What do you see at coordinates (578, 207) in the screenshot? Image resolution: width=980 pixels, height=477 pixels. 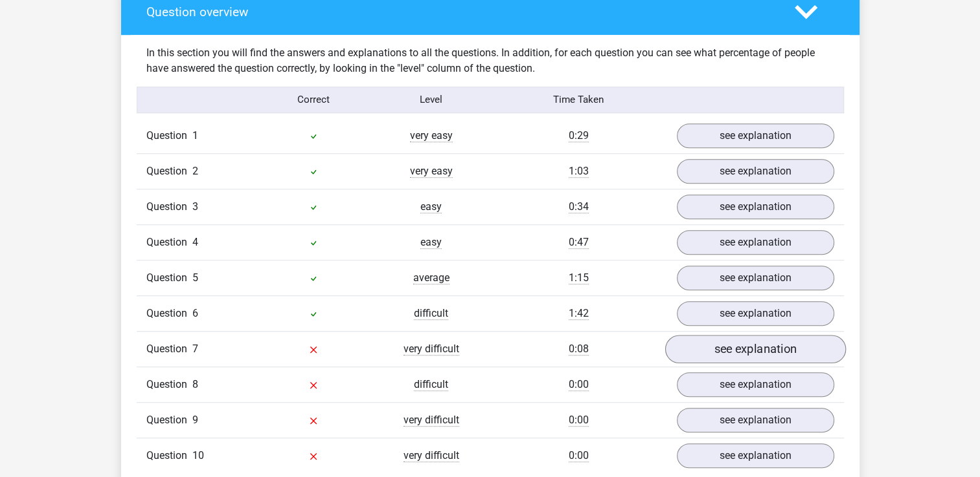 I see `span: 0:34` at bounding box center [578, 207].